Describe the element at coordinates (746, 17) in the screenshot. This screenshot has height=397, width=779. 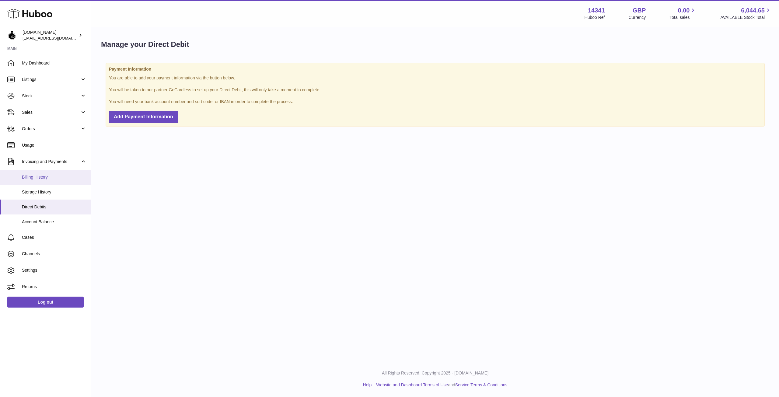
I see `span: AVAILABLE Stock Total` at that location.